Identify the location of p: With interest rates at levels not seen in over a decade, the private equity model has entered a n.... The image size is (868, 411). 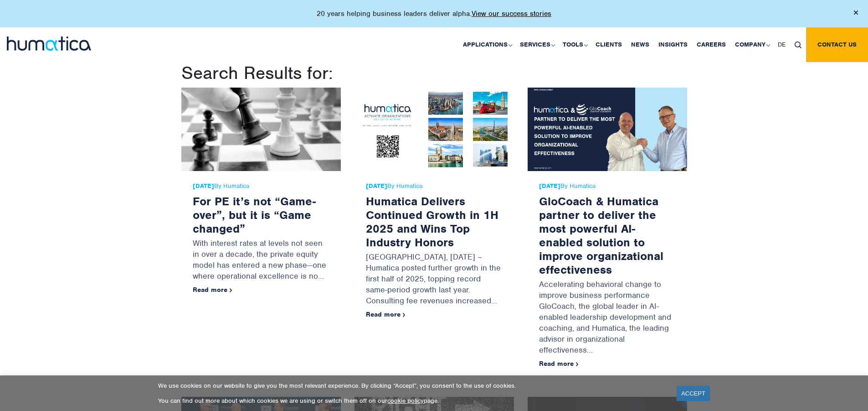
(261, 261).